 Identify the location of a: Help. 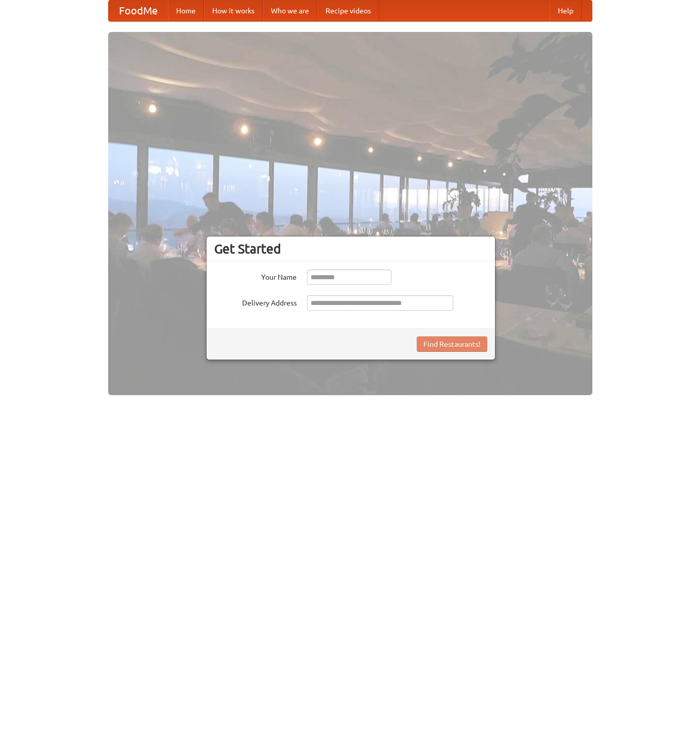
(565, 11).